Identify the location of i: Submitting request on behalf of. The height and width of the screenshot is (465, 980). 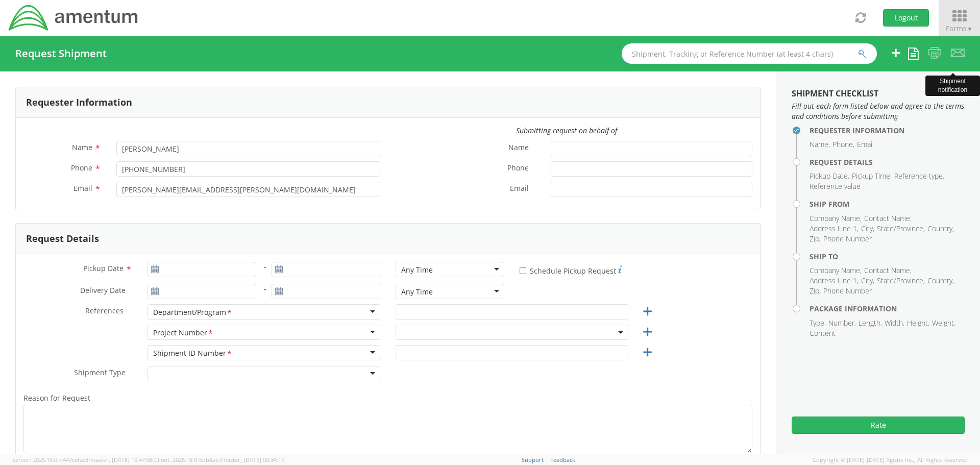
(566, 130).